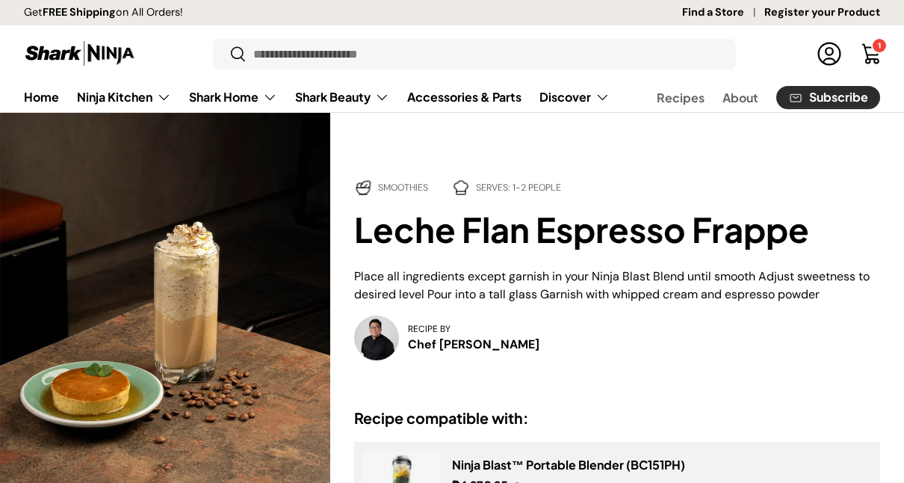 The height and width of the screenshot is (483, 904). I want to click on a: Shark Beauty, so click(342, 97).